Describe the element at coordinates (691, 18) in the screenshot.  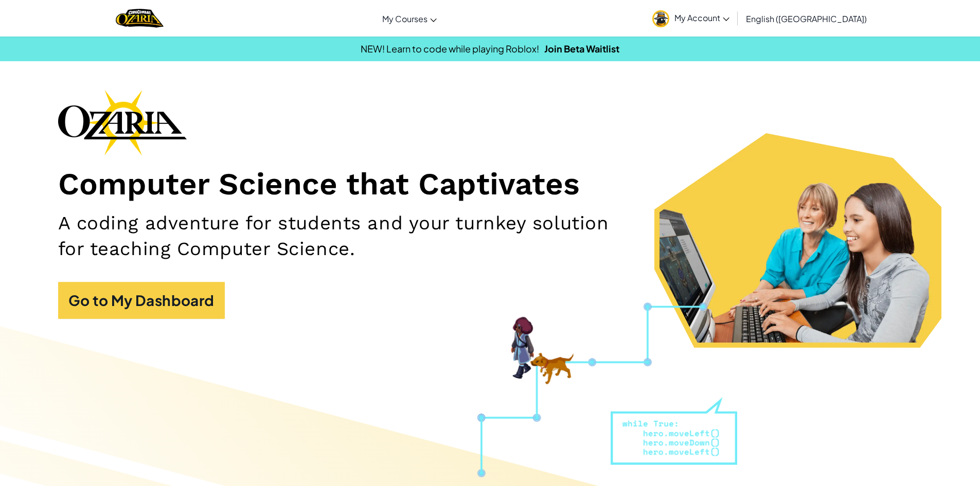
I see `a: My Account` at that location.